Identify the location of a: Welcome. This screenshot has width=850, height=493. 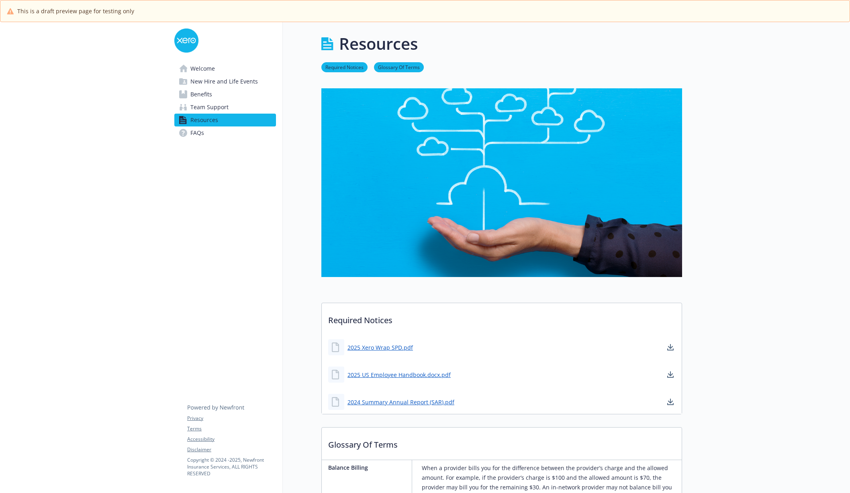
(225, 69).